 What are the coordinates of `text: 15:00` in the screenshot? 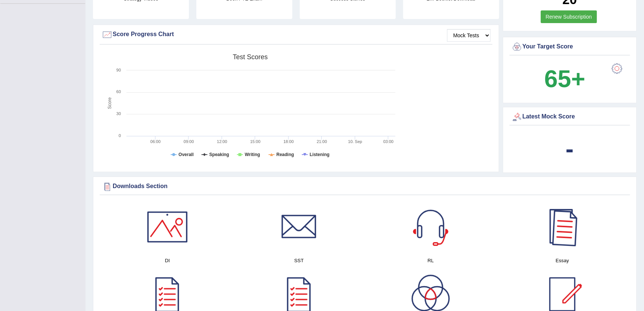 It's located at (255, 141).